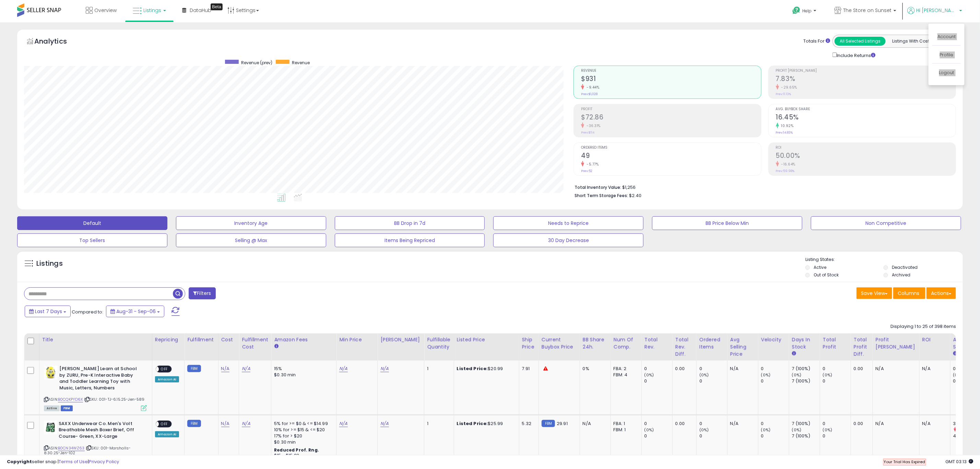  What do you see at coordinates (785, 171) in the screenshot?
I see `small: Prev: 59.98%` at bounding box center [785, 171].